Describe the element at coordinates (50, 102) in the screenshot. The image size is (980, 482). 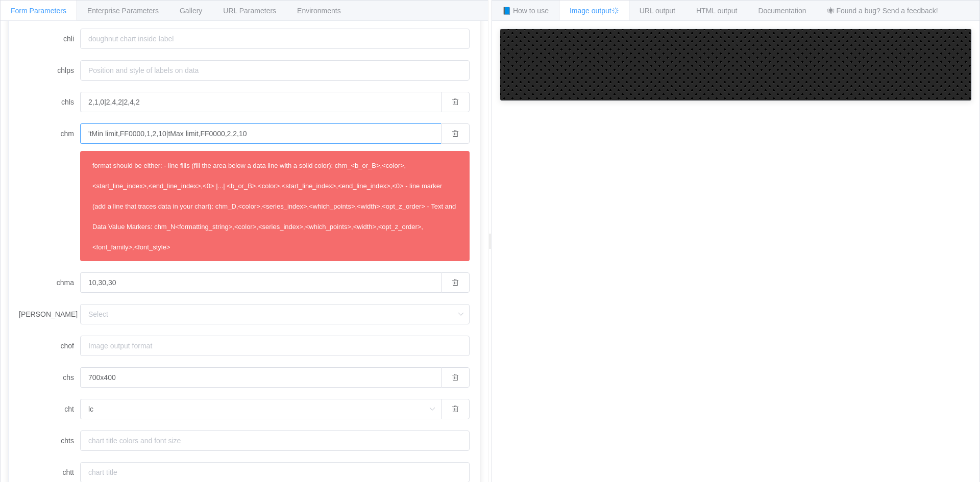
I see `label: chls` at that location.